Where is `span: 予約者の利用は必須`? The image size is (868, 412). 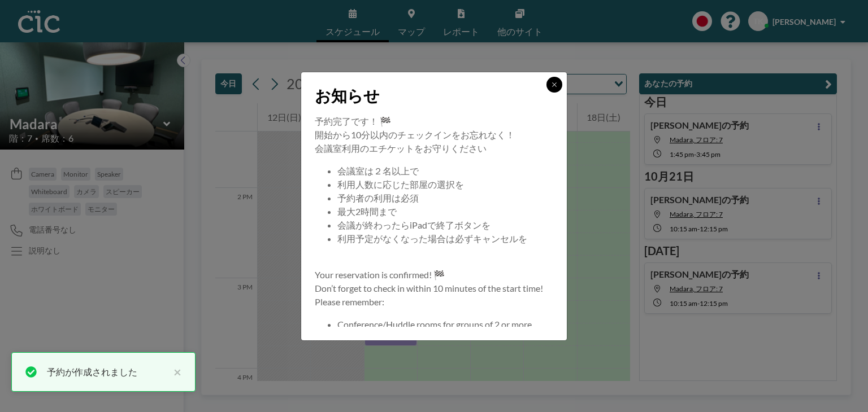
span: 予約者の利用は必須 is located at coordinates (378, 198).